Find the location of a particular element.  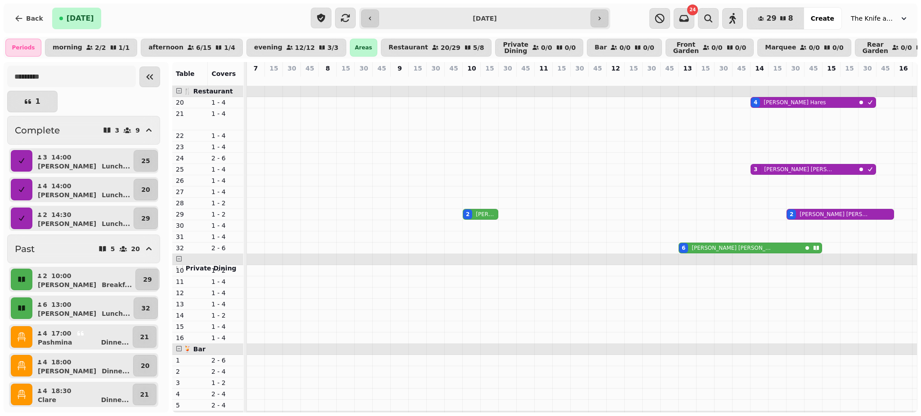

p: 1 / 1 is located at coordinates (124, 48).